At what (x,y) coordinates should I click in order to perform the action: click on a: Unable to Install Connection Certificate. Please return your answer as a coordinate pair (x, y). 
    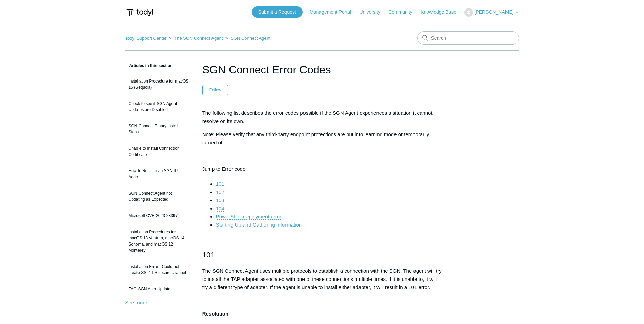
    Looking at the image, I should click on (159, 152).